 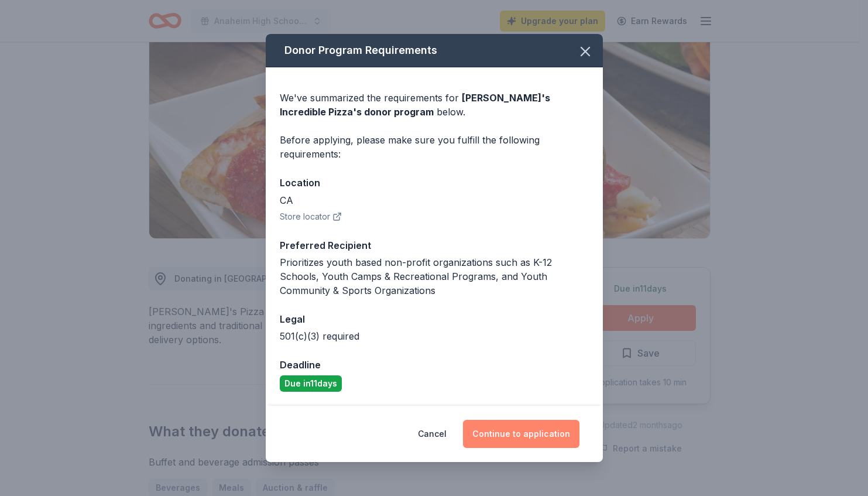 What do you see at coordinates (434, 147) in the screenshot?
I see `div: Before applying, please make sure you fulfill the following requirements:` at bounding box center [434, 147].